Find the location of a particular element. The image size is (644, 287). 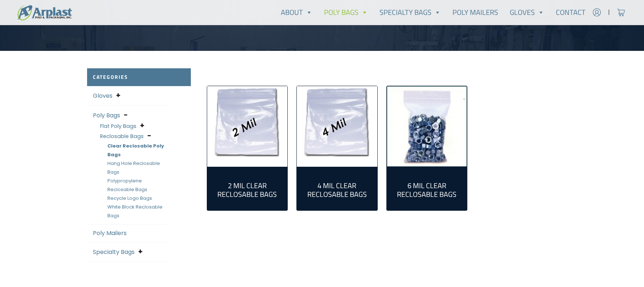

h2: Categories is located at coordinates (139, 77).